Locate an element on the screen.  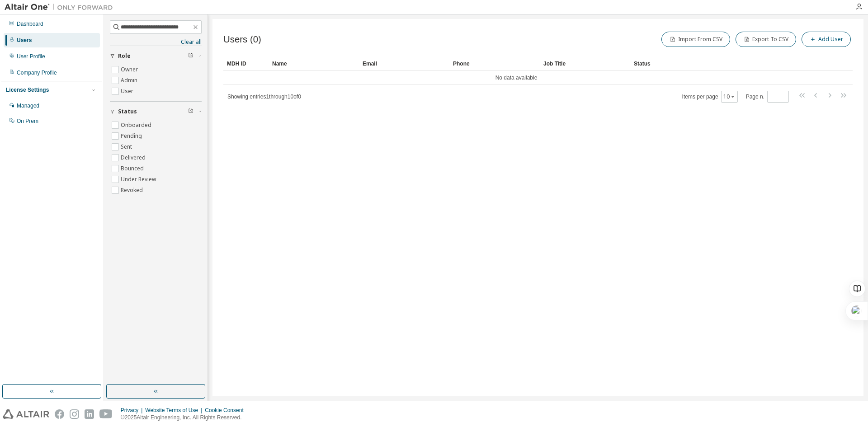
span: Showing entries 1 through 10 of 0 is located at coordinates (264, 97).